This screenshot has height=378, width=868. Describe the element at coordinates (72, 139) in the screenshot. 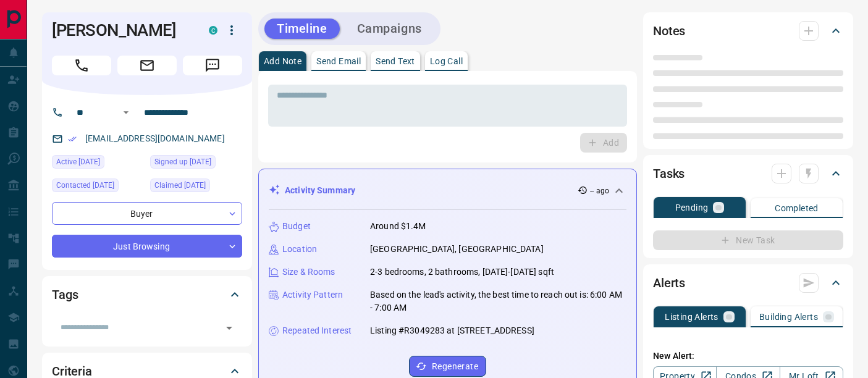

I see `svg: Email Verified` at that location.